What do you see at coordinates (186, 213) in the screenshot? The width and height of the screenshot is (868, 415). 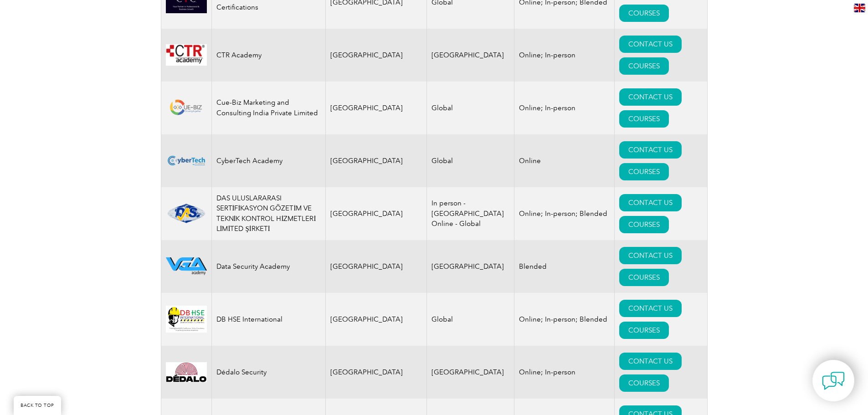 I see `img: 1ae26fad-5735-ef11-a316-002248972526-logo.png` at bounding box center [186, 213].